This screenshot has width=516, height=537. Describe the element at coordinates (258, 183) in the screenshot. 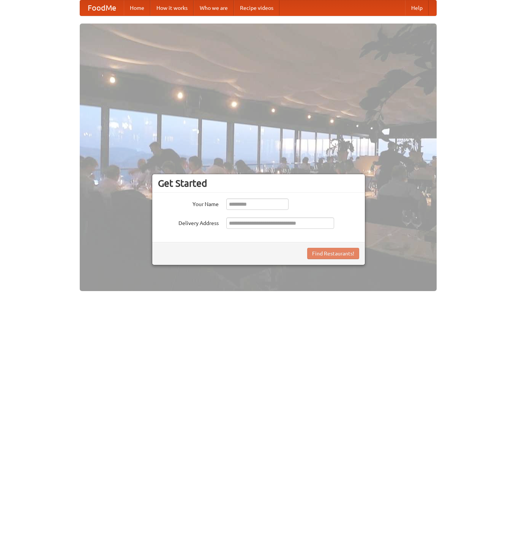

I see `h3: Get Started` at that location.